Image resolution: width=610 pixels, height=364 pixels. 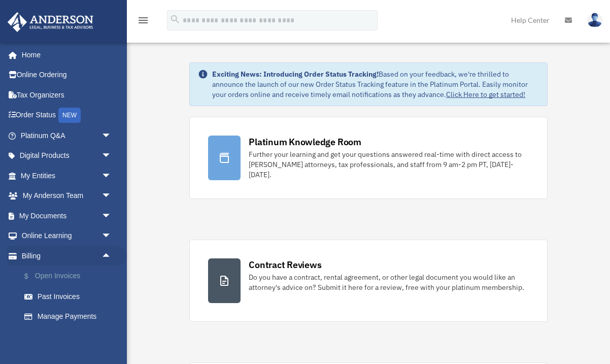 What do you see at coordinates (285, 265) in the screenshot?
I see `div: Contract Reviews` at bounding box center [285, 265].